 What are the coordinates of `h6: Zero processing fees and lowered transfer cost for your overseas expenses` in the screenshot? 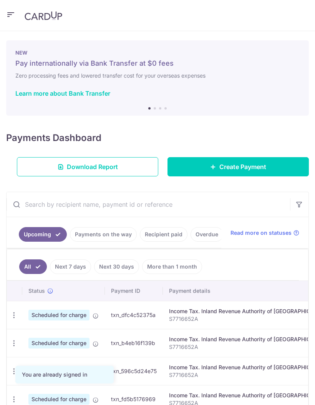 It's located at (157, 76).